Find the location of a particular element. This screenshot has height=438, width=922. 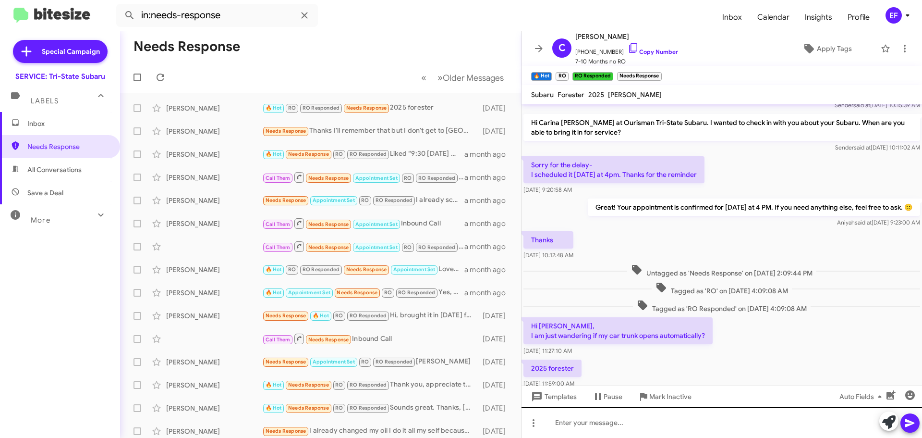

div: Loved “You're welcome! If you need anything else, feel free to ask. 🙂” is located at coordinates (363, 269).